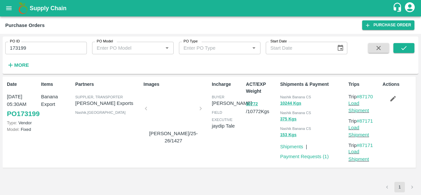 The width and height of the screenshot is (421, 195). What do you see at coordinates (340, 48) in the screenshot?
I see `button: Choose date` at bounding box center [340, 48].